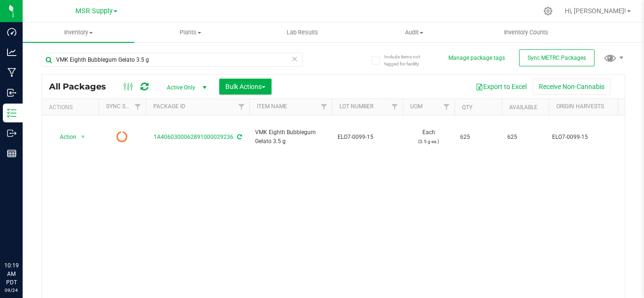 Image resolution: width=644 pixels, height=298 pixels. Describe the element at coordinates (78, 33) in the screenshot. I see `span: Inventory` at that location.